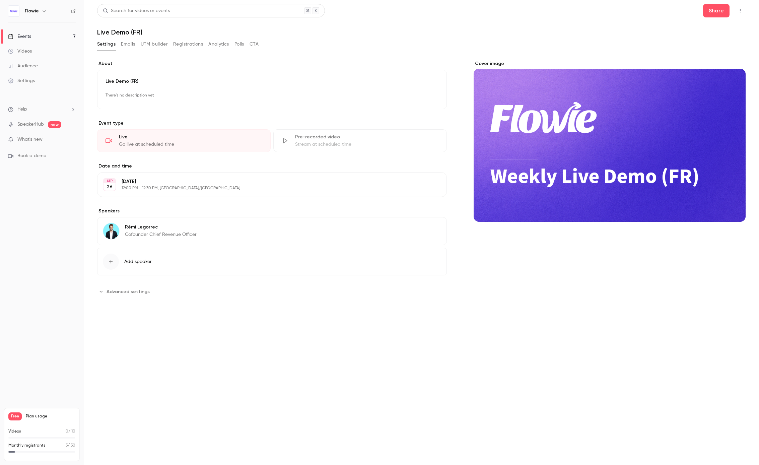 This screenshot has height=465, width=759. Describe the element at coordinates (30, 139) in the screenshot. I see `span: What's new` at that location.